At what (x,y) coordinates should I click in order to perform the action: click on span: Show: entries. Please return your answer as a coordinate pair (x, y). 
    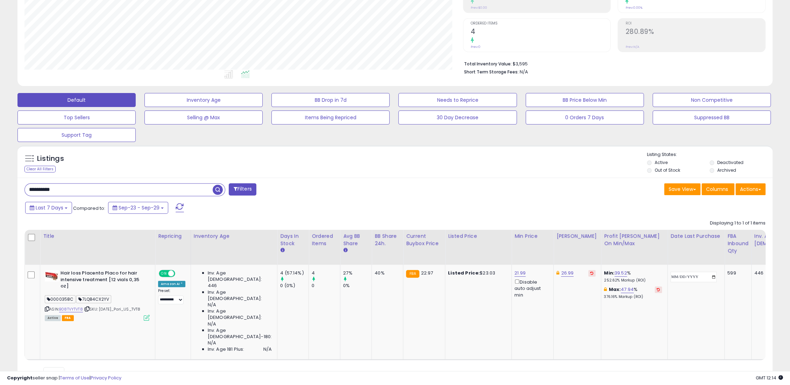
    Looking at the image, I should click on (55, 373).